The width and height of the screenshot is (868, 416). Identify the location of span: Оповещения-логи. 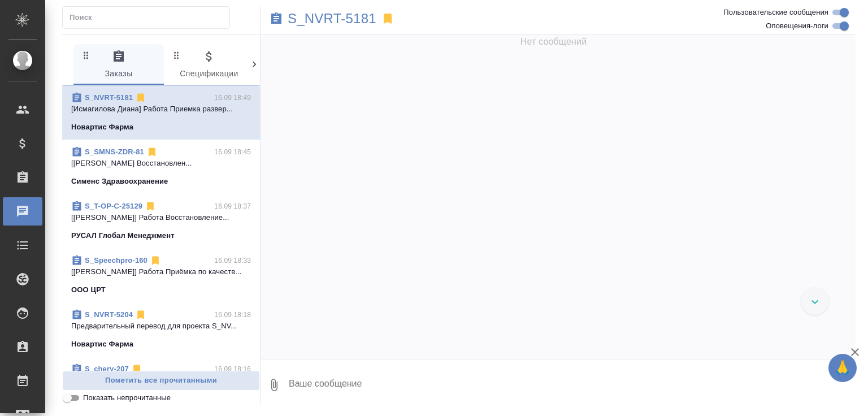
(797, 26).